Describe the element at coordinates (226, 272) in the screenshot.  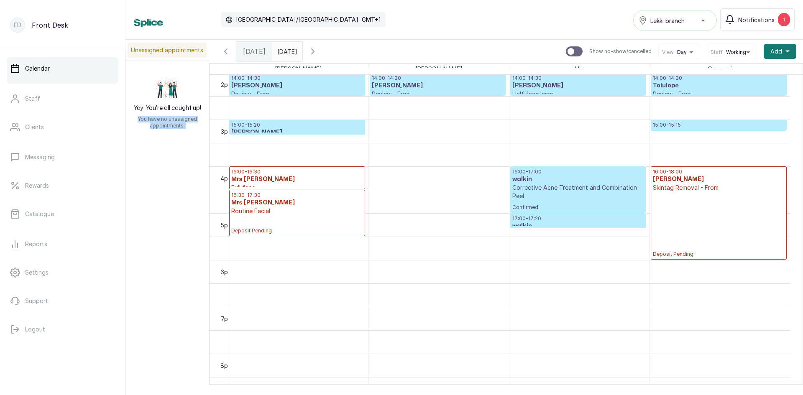
I see `div: 6pm` at that location.